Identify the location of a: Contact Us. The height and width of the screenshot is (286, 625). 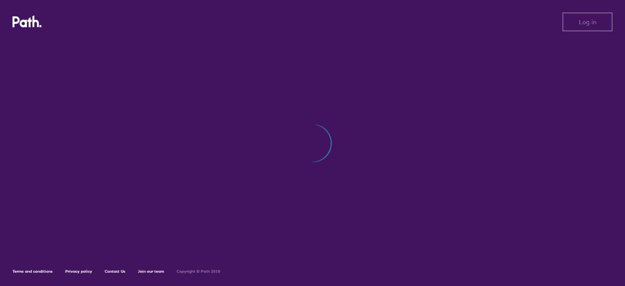
(115, 271).